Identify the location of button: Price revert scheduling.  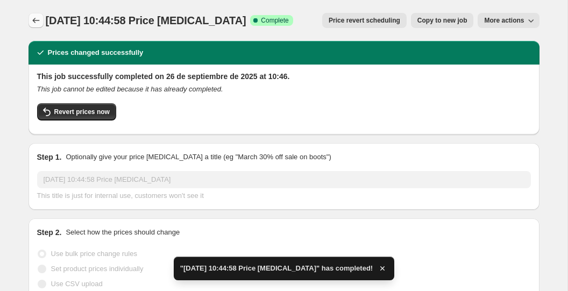
(364, 20).